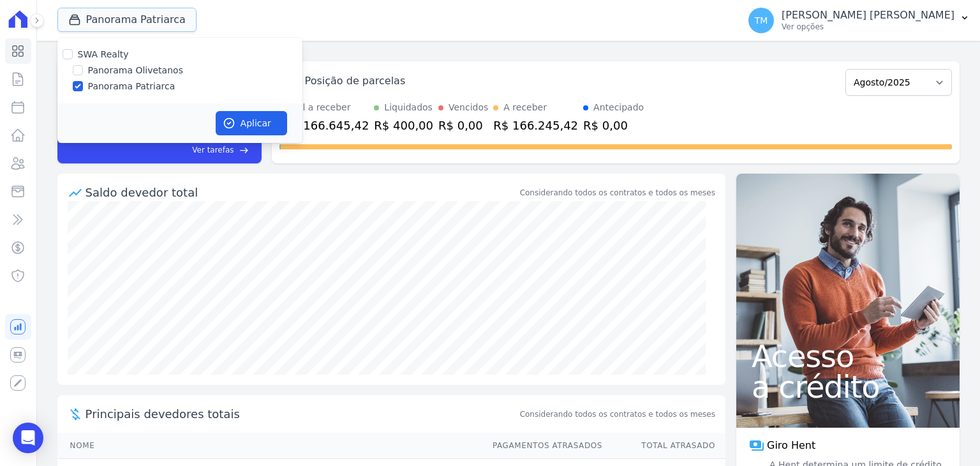 The height and width of the screenshot is (466, 980). I want to click on div: A receber, so click(526, 107).